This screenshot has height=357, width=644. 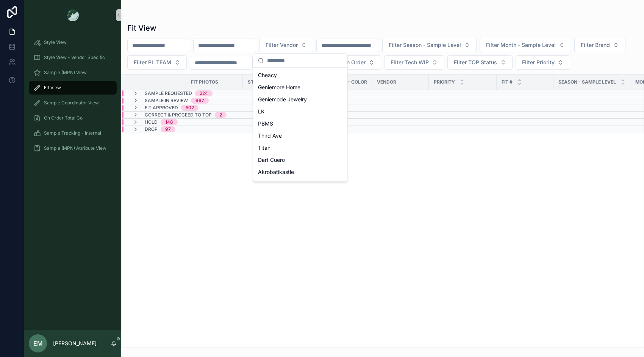 What do you see at coordinates (141, 28) in the screenshot?
I see `h1: Fit View` at bounding box center [141, 28].